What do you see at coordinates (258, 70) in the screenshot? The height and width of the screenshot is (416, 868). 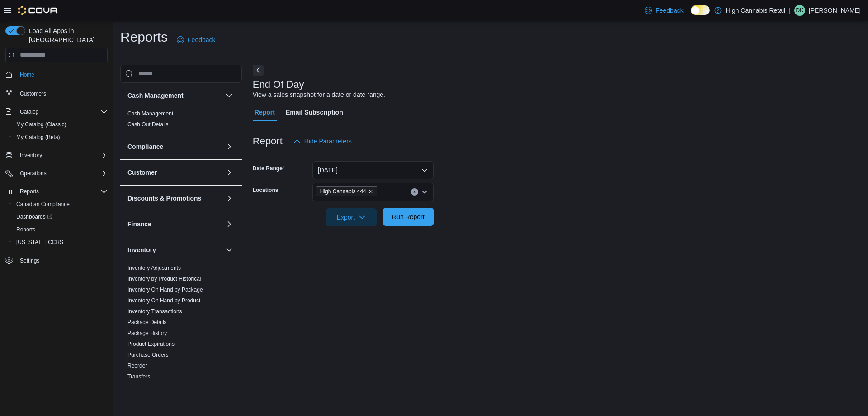 I see `button: Next` at bounding box center [258, 70].